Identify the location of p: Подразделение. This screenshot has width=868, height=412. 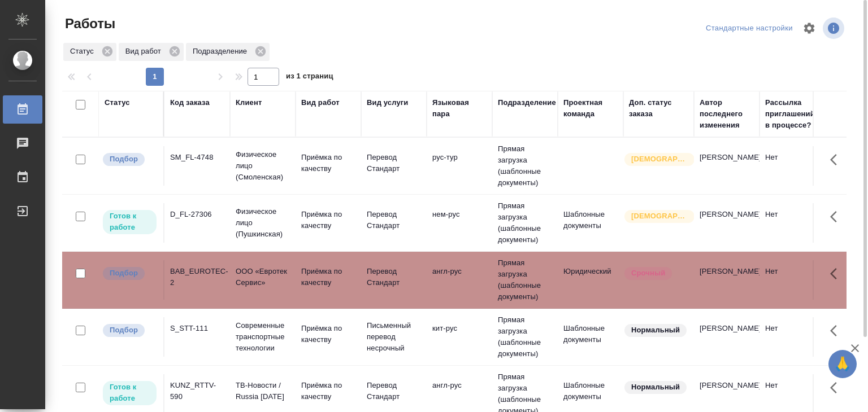
(222, 51).